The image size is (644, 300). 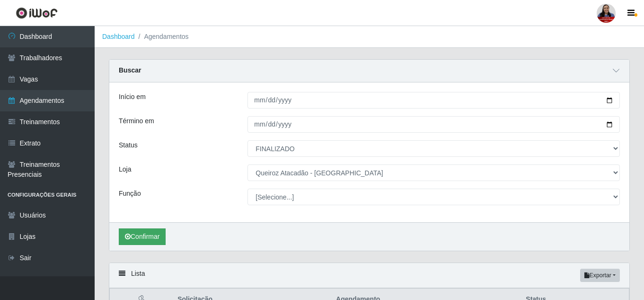 What do you see at coordinates (600, 275) in the screenshot?
I see `button: Exportar` at bounding box center [600, 275].